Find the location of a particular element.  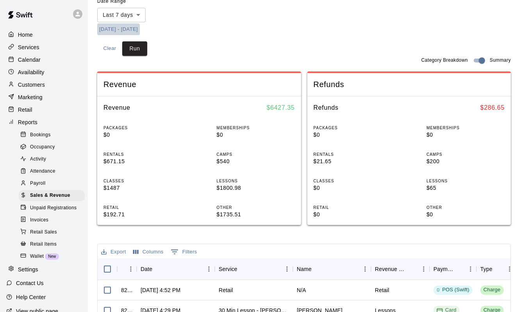

button: Show filters is located at coordinates (184, 252).